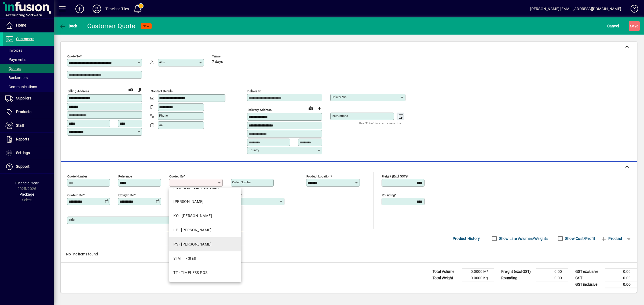 Image resolution: width=644 pixels, height=305 pixels. I want to click on mat-option: STAFF - Staff, so click(205, 258).